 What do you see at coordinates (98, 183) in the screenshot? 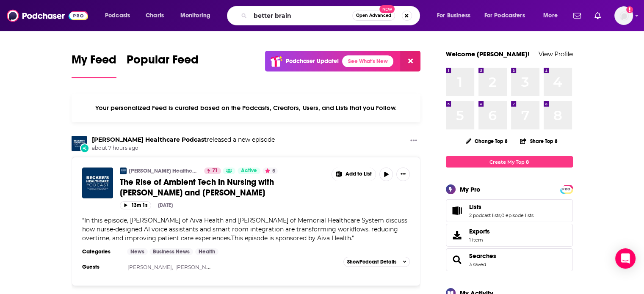
I see `a: The Rise of Ambient Tech in Nursing with Kathleen Maki-Harmon and Jesus Diaz` at bounding box center [98, 183].